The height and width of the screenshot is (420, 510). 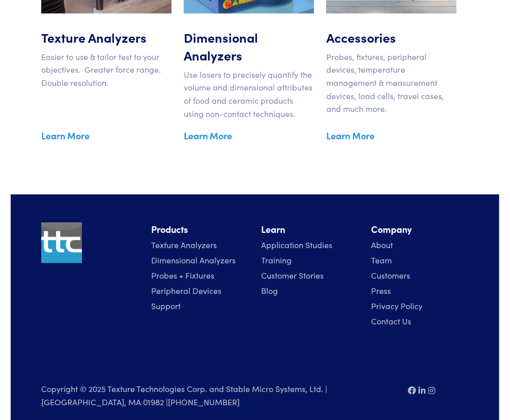 What do you see at coordinates (397, 306) in the screenshot?
I see `a: Privacy Policy` at bounding box center [397, 306].